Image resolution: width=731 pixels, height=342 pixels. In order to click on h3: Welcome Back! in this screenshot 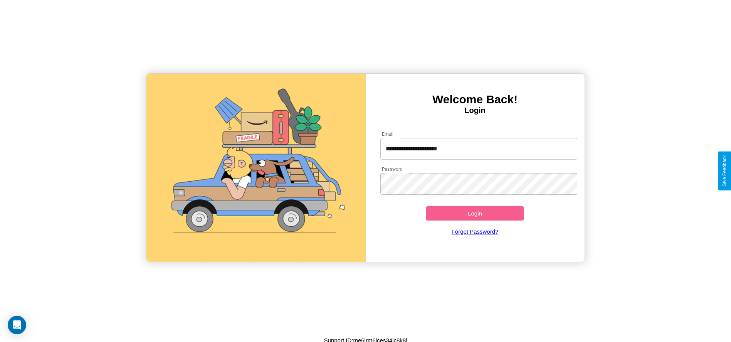, I will do `click(475, 99)`.